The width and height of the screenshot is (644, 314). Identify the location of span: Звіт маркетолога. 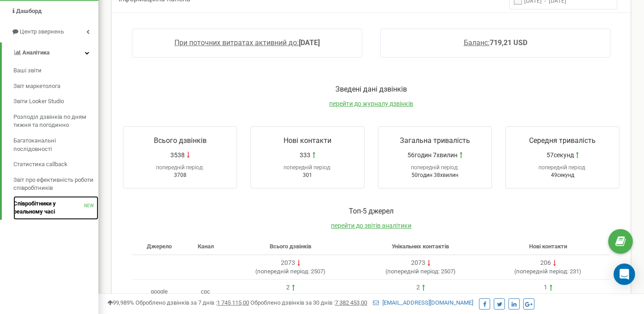
(37, 86).